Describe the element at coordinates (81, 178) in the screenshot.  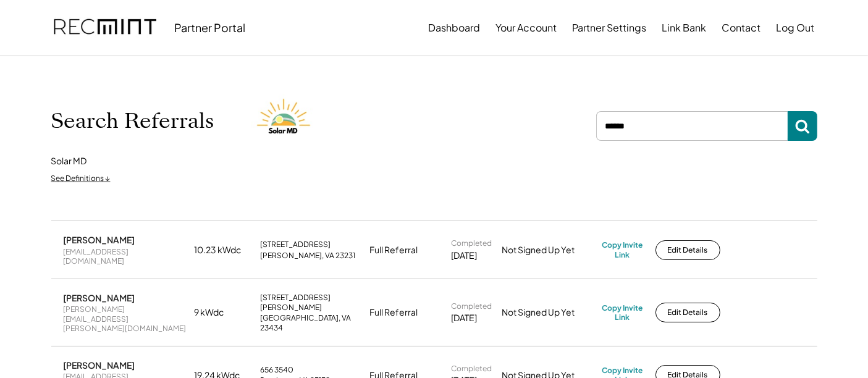
I see `div: See Definitions ↓` at that location.